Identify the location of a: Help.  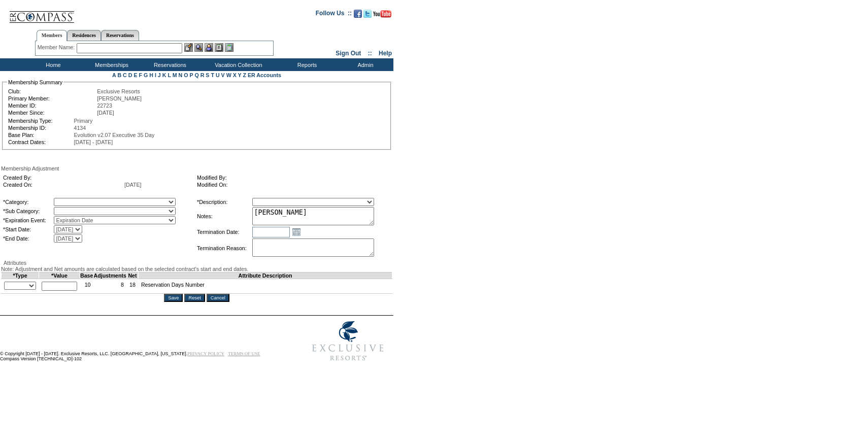
(385, 53).